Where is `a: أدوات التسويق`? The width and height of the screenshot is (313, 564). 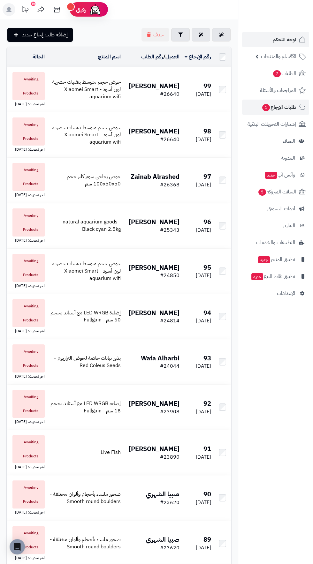
a: أدوات التسويق is located at coordinates (275, 209).